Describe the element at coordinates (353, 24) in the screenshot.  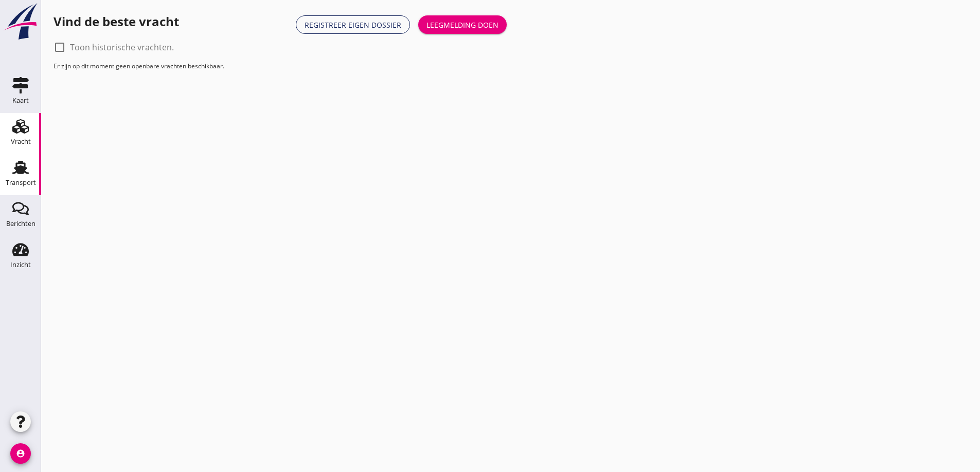
I see `a: Registreer eigen dossier` at that location.